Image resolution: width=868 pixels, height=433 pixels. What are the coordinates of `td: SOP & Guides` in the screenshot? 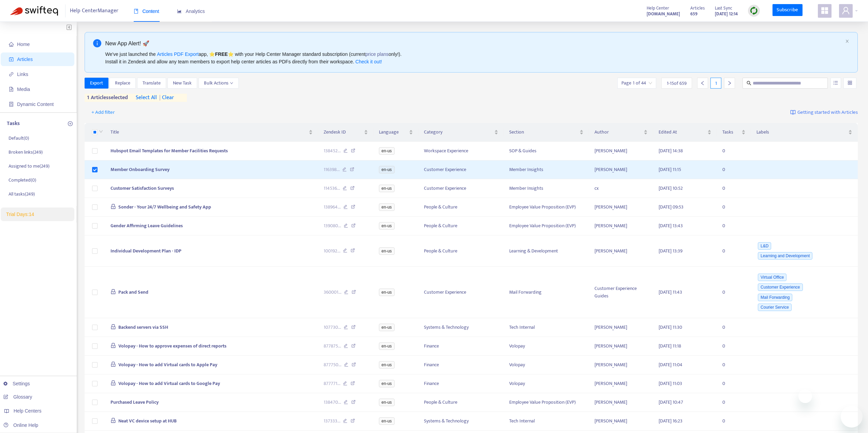 It's located at (546, 151).